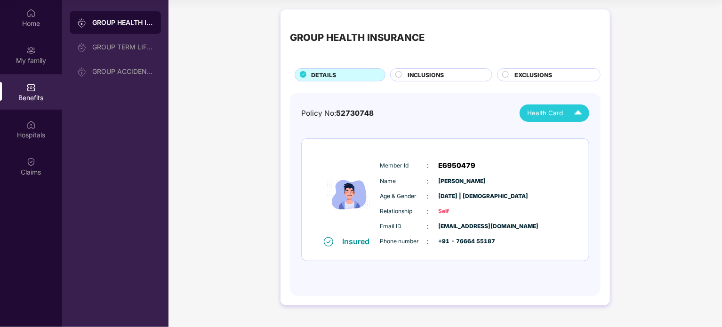  What do you see at coordinates (555, 113) in the screenshot?
I see `button: Health Card` at bounding box center [555, 113].